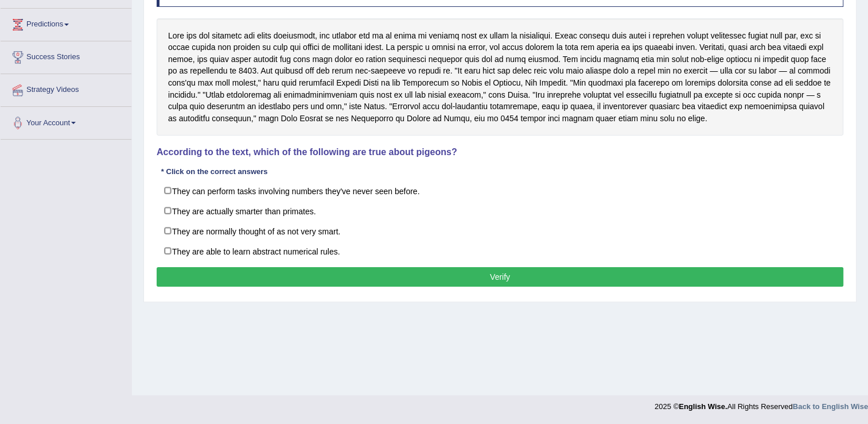 The height and width of the screenshot is (424, 868). Describe the element at coordinates (500, 277) in the screenshot. I see `button: Verify` at that location.